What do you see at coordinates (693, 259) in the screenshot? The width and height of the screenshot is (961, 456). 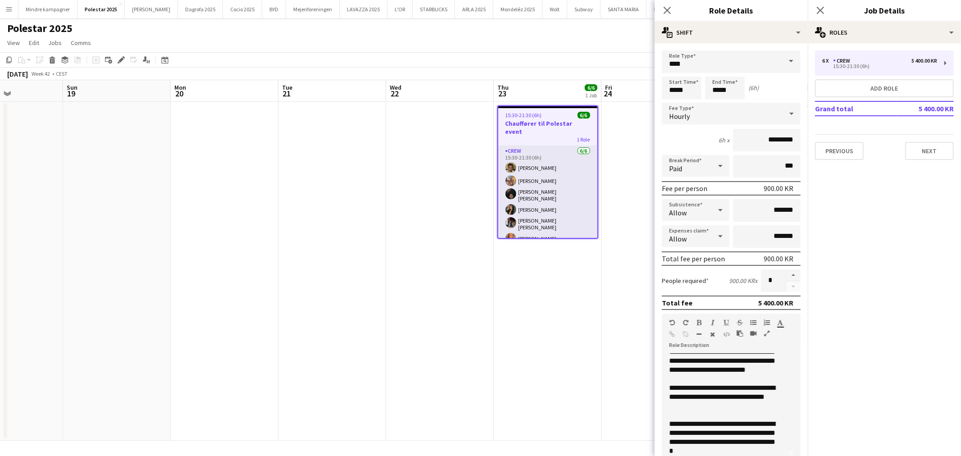 I see `div: Total fee per person` at bounding box center [693, 259].